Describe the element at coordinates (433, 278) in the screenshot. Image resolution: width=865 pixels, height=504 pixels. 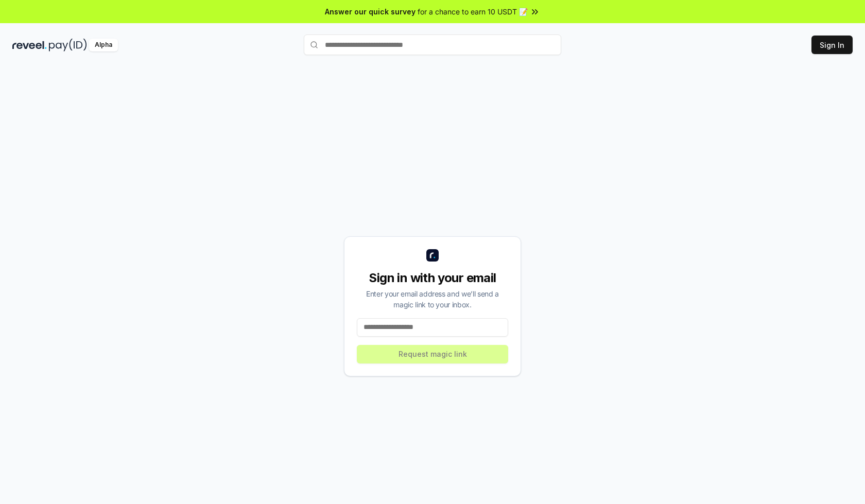
I see `div: Sign in with your email` at that location.